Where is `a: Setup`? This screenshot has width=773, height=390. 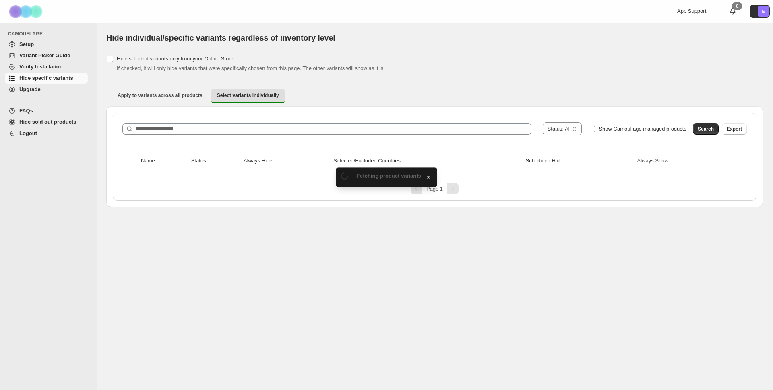
a: Setup is located at coordinates (46, 44).